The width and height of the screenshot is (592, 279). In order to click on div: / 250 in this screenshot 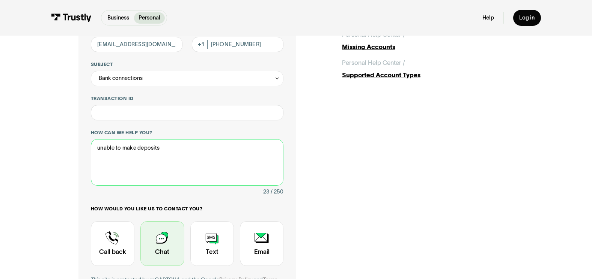, I will do `click(277, 192)`.